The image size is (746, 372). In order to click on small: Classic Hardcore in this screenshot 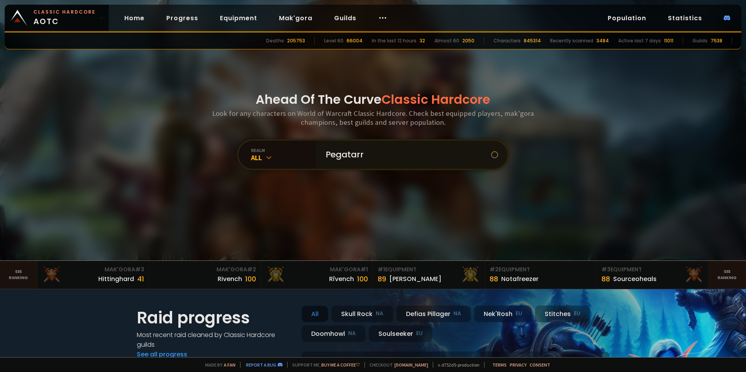, I will do `click(64, 12)`.